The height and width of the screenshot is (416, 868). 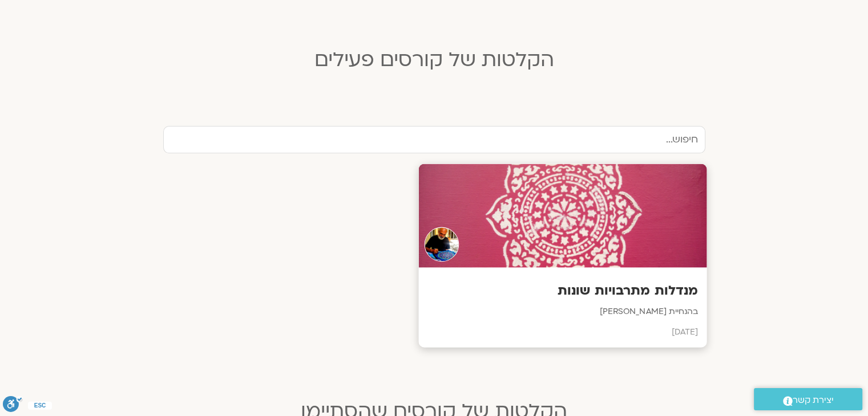 I want to click on img: Teacher, so click(x=441, y=245).